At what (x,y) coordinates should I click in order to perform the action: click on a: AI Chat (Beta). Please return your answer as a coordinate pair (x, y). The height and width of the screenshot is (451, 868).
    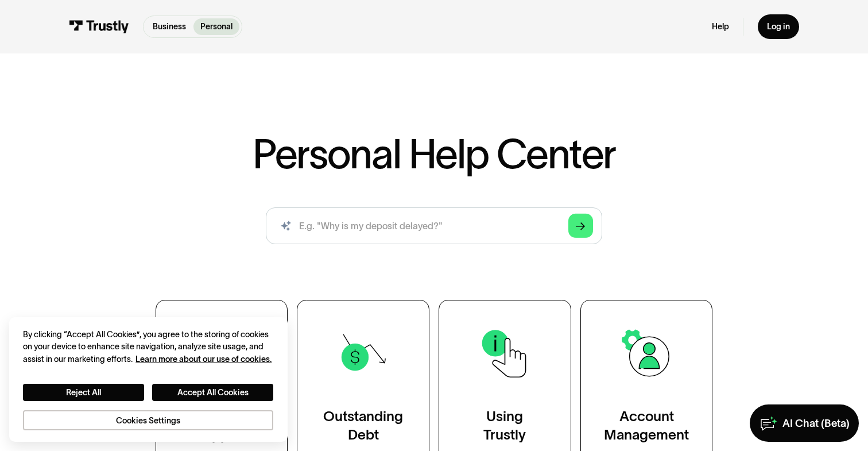
    Looking at the image, I should click on (805, 423).